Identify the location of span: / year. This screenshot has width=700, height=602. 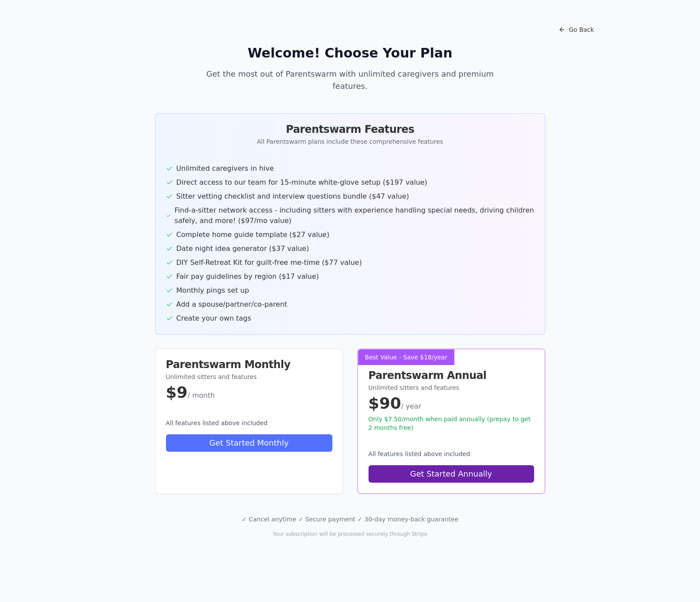
(411, 406).